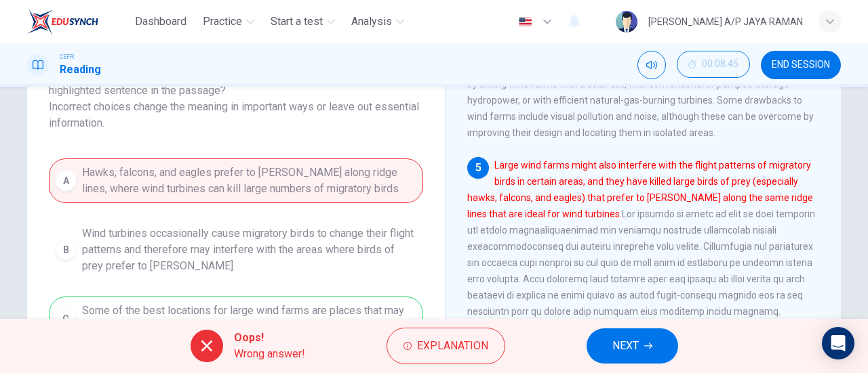 The width and height of the screenshot is (868, 373). What do you see at coordinates (800, 65) in the screenshot?
I see `button: END SESSION` at bounding box center [800, 65].